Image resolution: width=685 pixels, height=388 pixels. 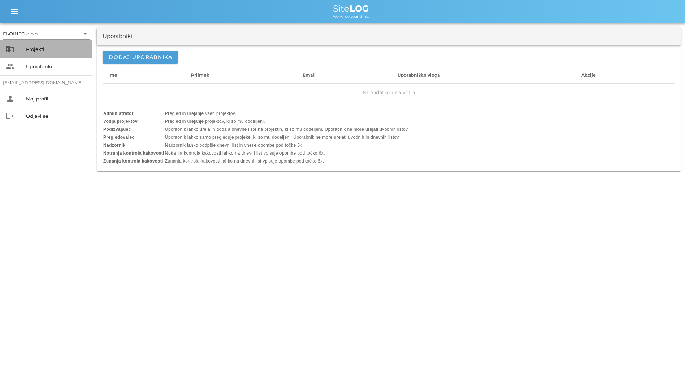 What do you see at coordinates (56, 116) in the screenshot?
I see `div: Odjavi se` at bounding box center [56, 116].